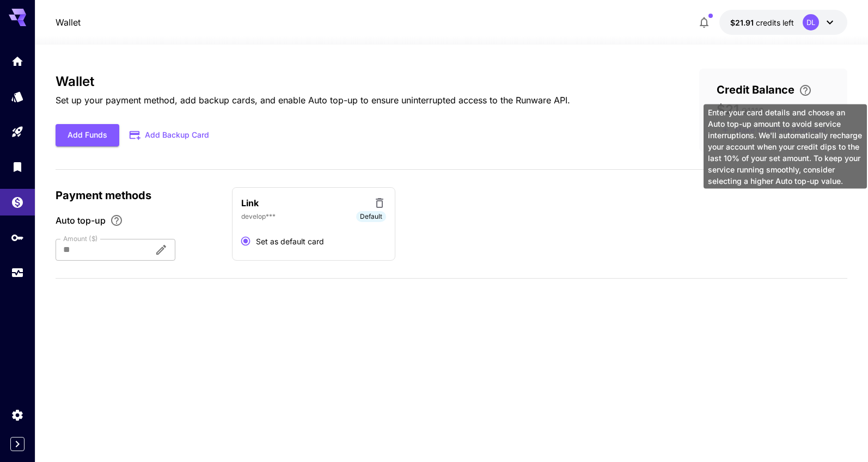 The height and width of the screenshot is (462, 868). I want to click on button: Add Funds, so click(87, 135).